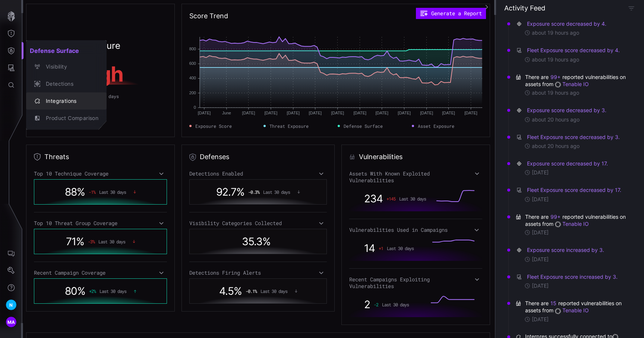 Image resolution: width=644 pixels, height=338 pixels. Describe the element at coordinates (70, 67) in the screenshot. I see `div: Visibility` at that location.